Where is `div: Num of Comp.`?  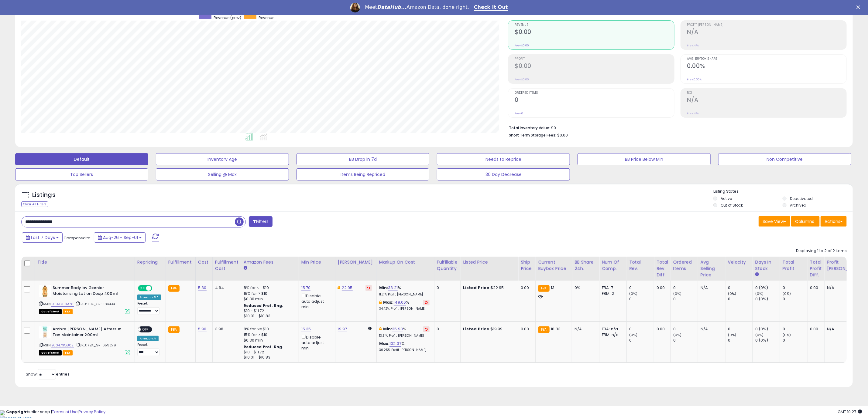
div: Num of Comp. is located at coordinates (613, 265).